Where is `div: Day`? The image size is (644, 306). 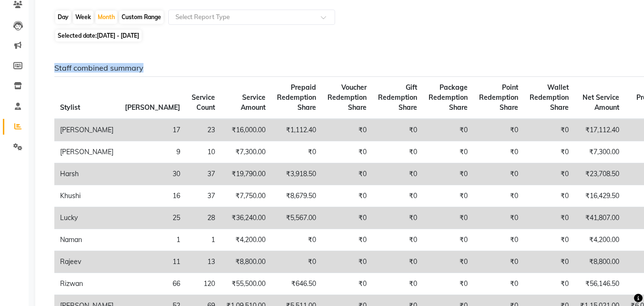 div: Day is located at coordinates (63, 17).